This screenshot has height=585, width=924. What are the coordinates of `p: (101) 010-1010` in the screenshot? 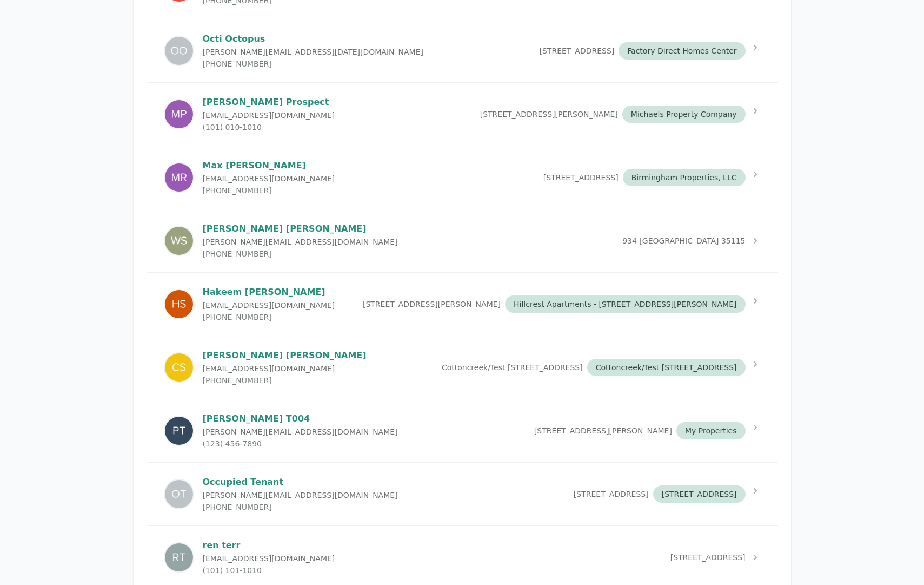 It's located at (269, 127).